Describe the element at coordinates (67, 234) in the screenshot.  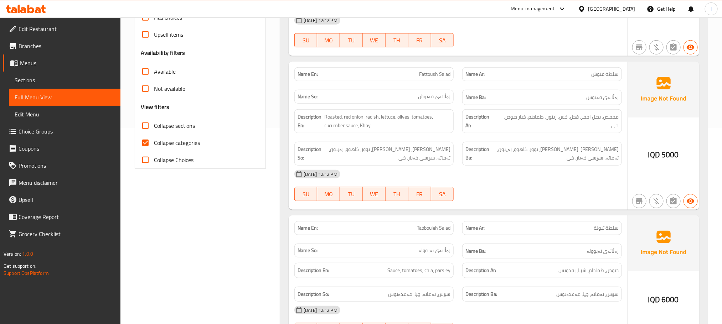
I see `span: Grocery Checklist` at that location.